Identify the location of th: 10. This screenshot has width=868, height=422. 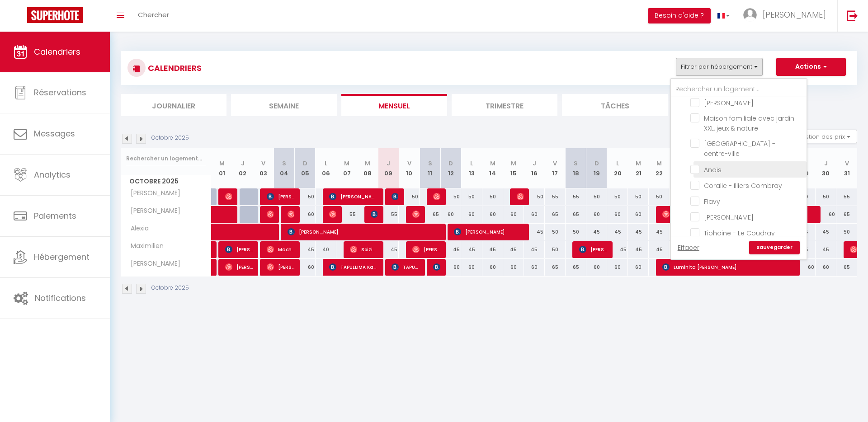
(409, 168).